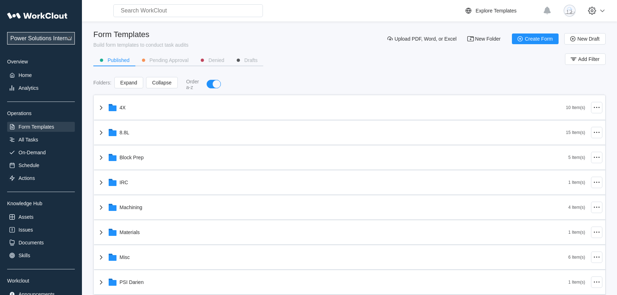  What do you see at coordinates (41, 127) in the screenshot?
I see `a: Form Templates` at bounding box center [41, 127].